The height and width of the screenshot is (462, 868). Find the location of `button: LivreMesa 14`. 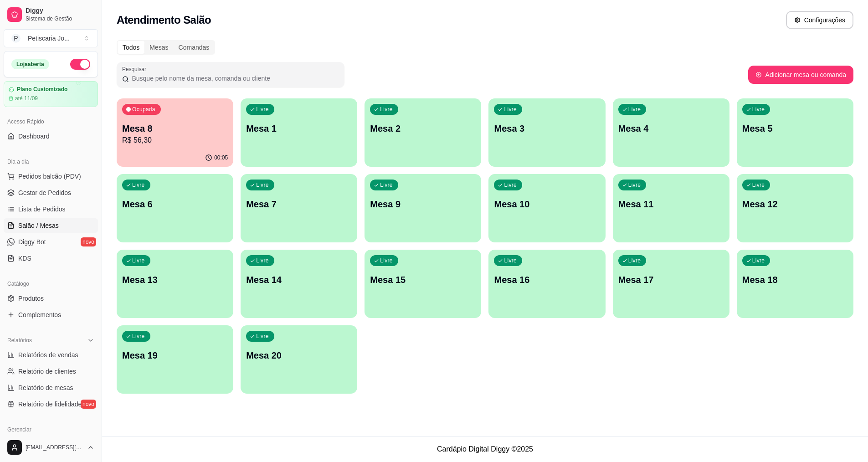

button: LivreMesa 14 is located at coordinates (299, 283).